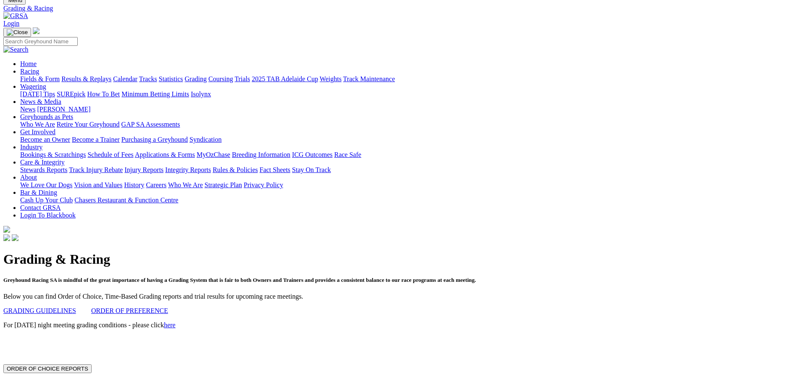 The image size is (797, 387). I want to click on a: Stay On Track, so click(311, 169).